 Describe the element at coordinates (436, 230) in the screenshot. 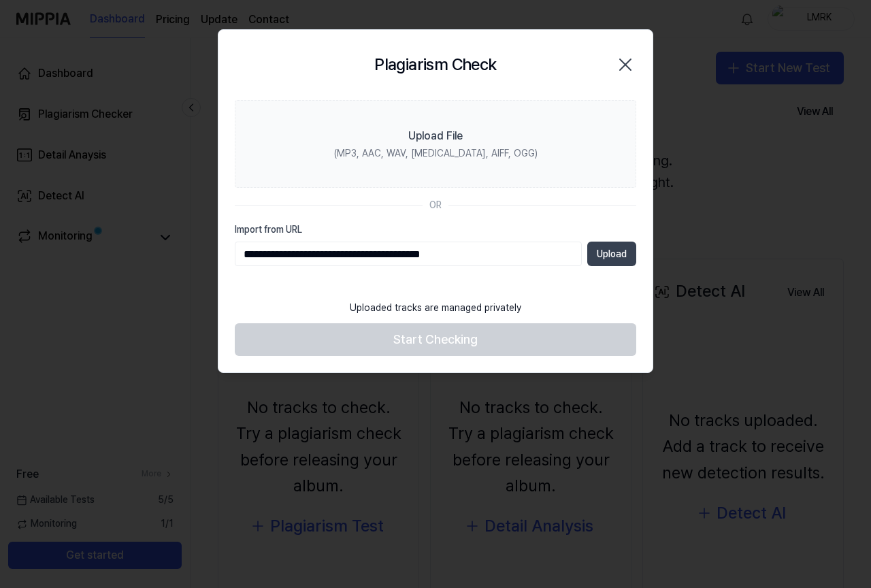

I see `label: Import from URL` at that location.